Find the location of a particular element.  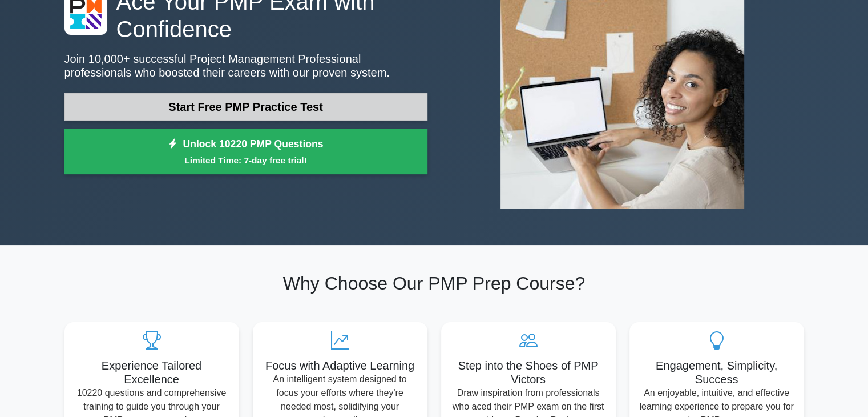

h5: Experience Tailored Excellence is located at coordinates (151, 372).